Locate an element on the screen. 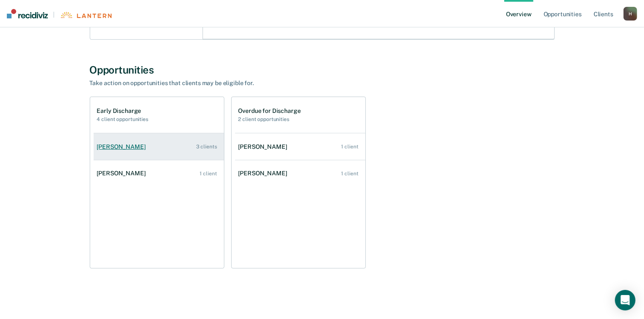  h2: 4 client opportunities is located at coordinates (123, 119).